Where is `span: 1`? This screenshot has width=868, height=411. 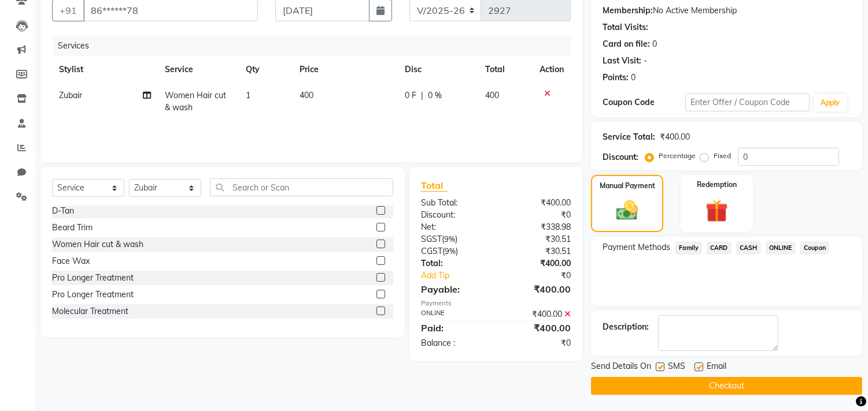
span: 1 is located at coordinates (248, 95).